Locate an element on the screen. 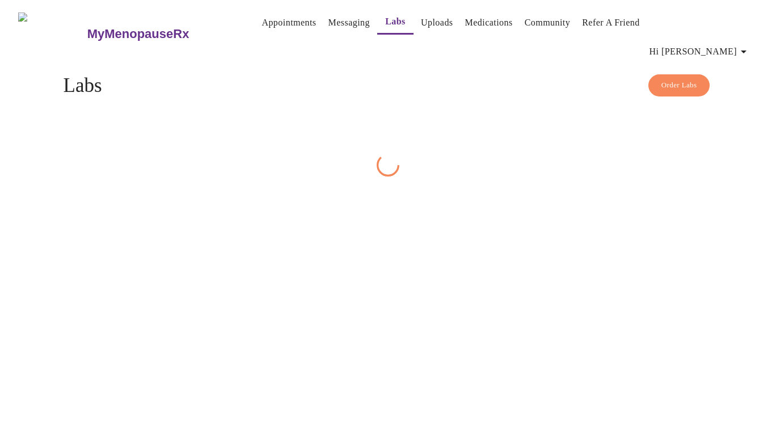 This screenshot has height=441, width=776. button: Messaging is located at coordinates (349, 23).